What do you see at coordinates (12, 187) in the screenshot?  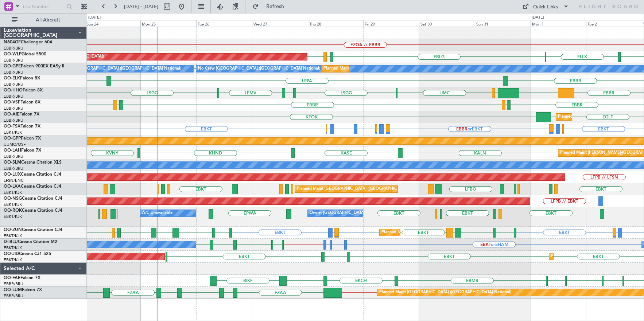 I see `span: OO-LXA` at bounding box center [12, 187].